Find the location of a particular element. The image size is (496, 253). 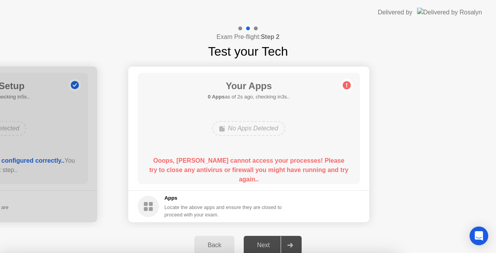

div: Open Intercom Messenger is located at coordinates (479, 236).